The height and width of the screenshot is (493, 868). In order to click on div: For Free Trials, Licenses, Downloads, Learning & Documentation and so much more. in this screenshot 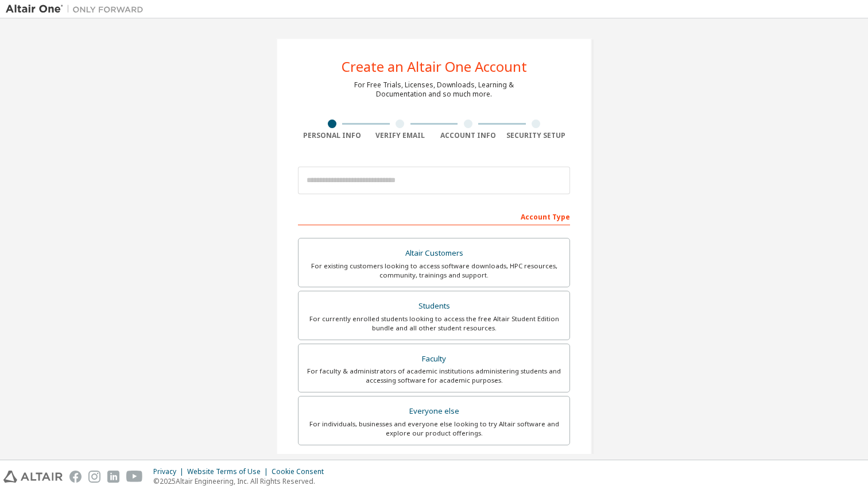, I will do `click(434, 90)`.